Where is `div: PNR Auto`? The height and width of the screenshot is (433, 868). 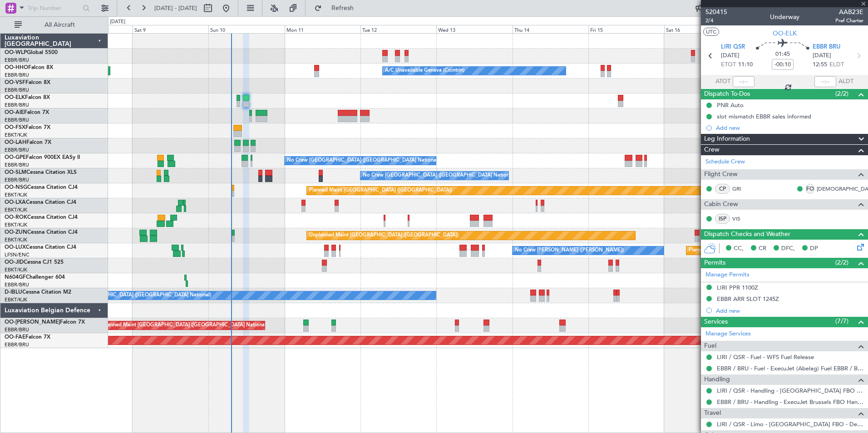 div: PNR Auto is located at coordinates (730, 105).